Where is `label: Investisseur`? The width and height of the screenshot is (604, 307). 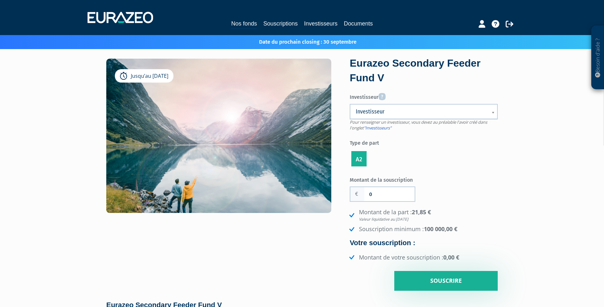
label: Investisseur is located at coordinates (424, 96).